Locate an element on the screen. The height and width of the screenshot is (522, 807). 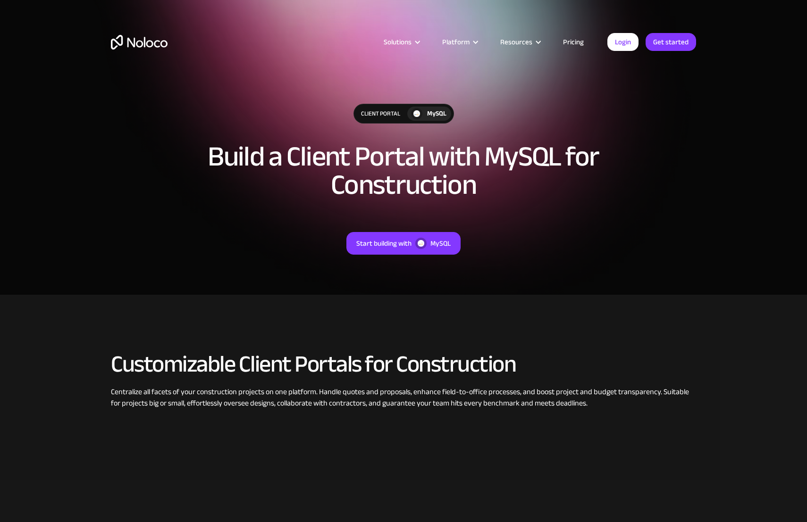
a: Get started is located at coordinates (670, 42).